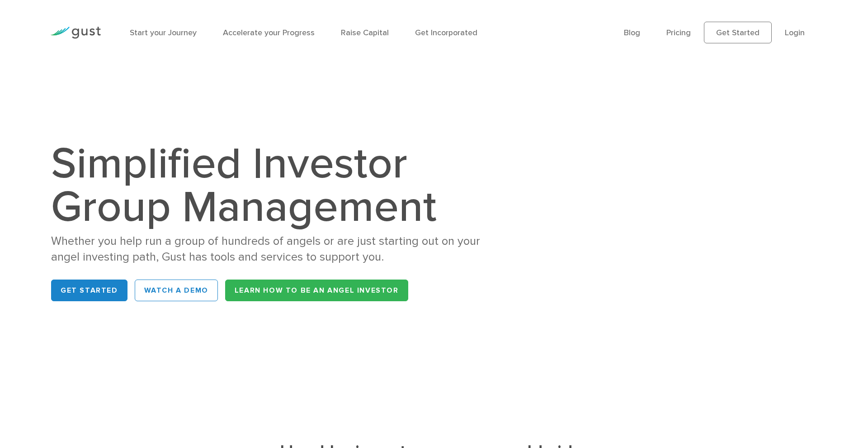 Image resolution: width=868 pixels, height=448 pixels. Describe the element at coordinates (272, 186) in the screenshot. I see `h1: Simplified Investor Group Management` at that location.